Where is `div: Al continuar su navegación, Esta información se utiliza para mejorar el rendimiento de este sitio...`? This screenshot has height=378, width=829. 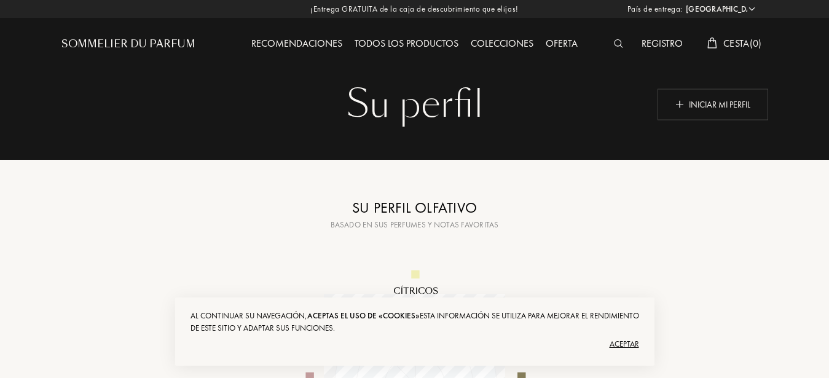
div: Al continuar su navegación, Esta información se utiliza para mejorar el rendimiento de este sitio... is located at coordinates (415, 322).